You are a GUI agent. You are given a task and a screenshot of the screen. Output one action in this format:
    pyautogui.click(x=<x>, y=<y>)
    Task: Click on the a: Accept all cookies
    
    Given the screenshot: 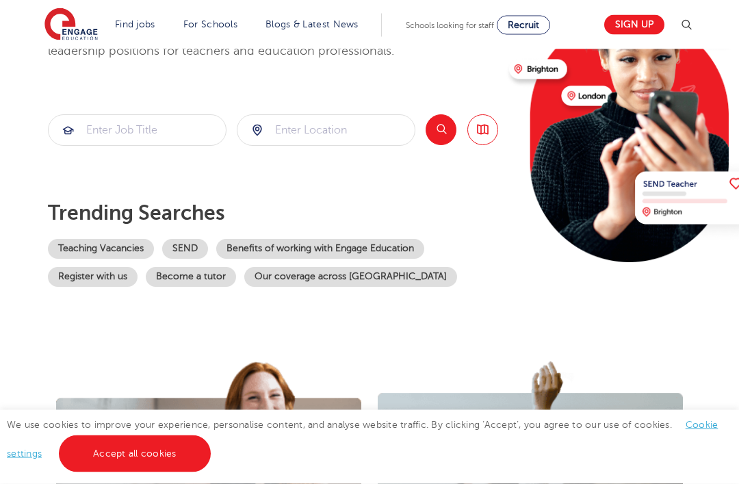 What is the action you would take?
    pyautogui.click(x=135, y=454)
    